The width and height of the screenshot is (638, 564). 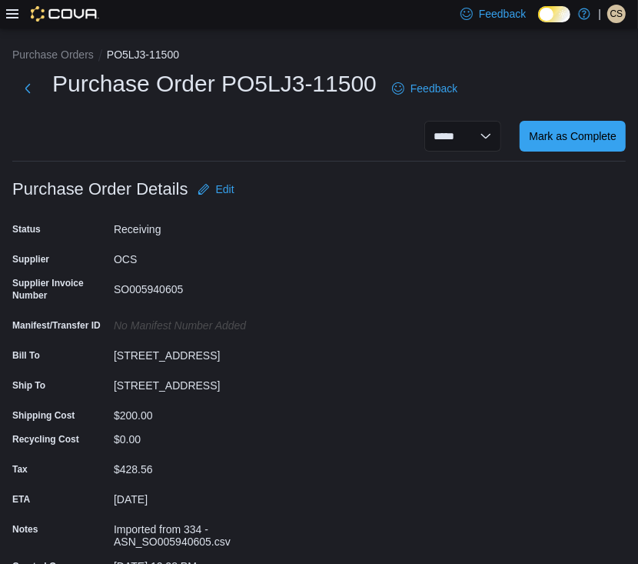 I want to click on label: Status, so click(x=26, y=229).